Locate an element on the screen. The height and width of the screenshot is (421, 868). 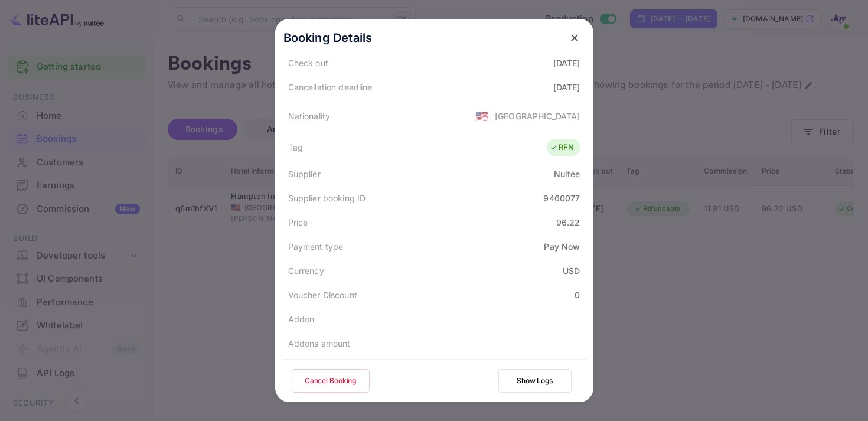
div: 0 is located at coordinates (577, 294).